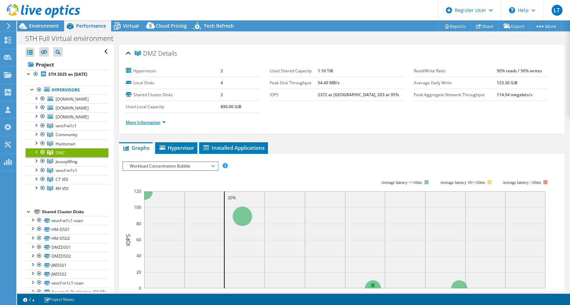  Describe the element at coordinates (293, 83) in the screenshot. I see `label: Peak Disk Throughput` at that location.